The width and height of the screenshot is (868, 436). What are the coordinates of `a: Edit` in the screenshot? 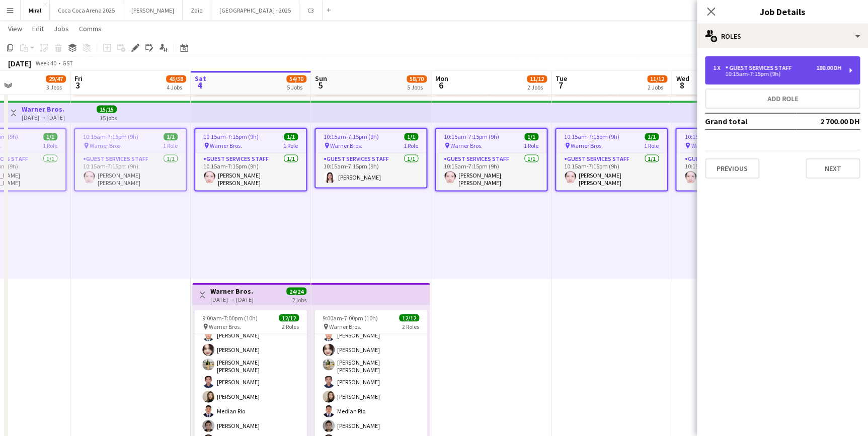 It's located at (38, 29).